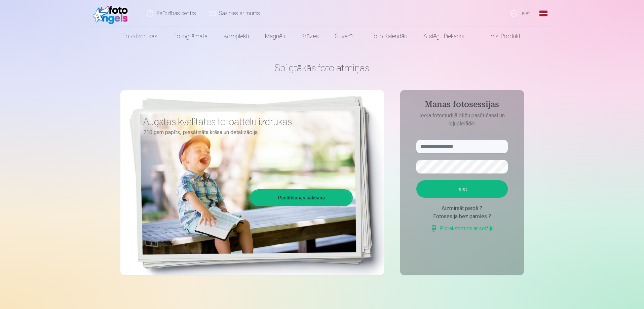  Describe the element at coordinates (345, 36) in the screenshot. I see `a: Suvenīri` at that location.